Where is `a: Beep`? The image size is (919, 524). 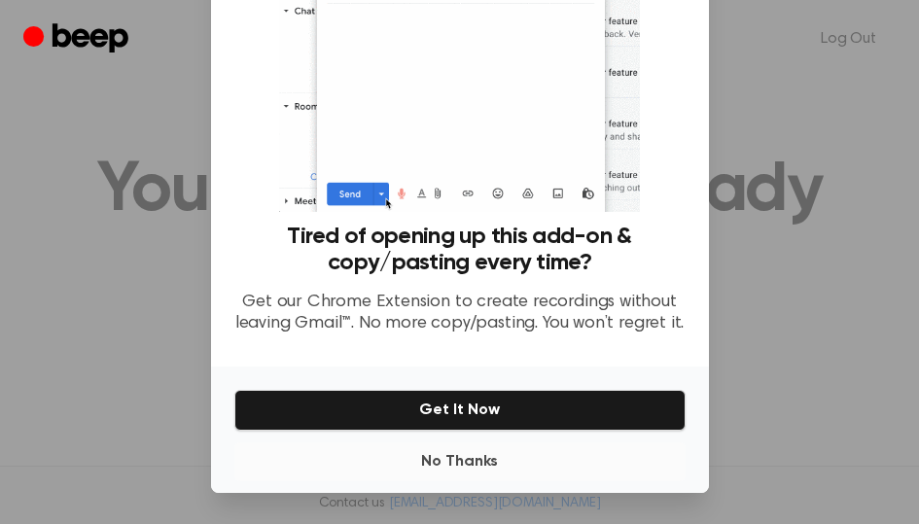
a: Beep is located at coordinates (78, 39).